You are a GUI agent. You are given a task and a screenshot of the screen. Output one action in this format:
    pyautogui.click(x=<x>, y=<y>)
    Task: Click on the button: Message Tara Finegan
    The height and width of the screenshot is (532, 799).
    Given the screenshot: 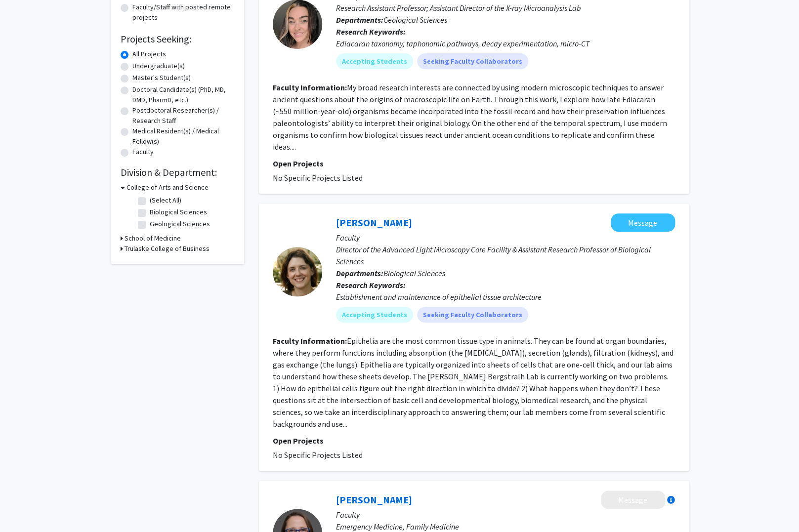 What is the action you would take?
    pyautogui.click(x=643, y=222)
    